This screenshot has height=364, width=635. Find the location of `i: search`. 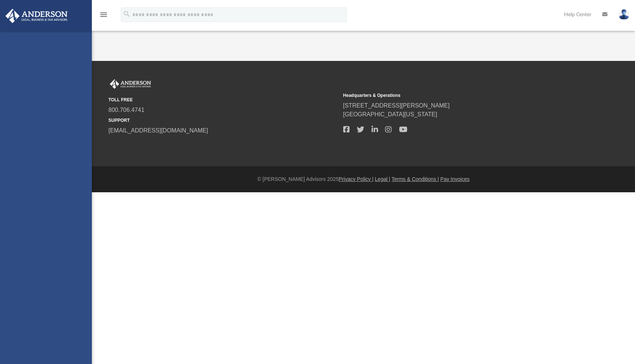

i: search is located at coordinates (127, 14).